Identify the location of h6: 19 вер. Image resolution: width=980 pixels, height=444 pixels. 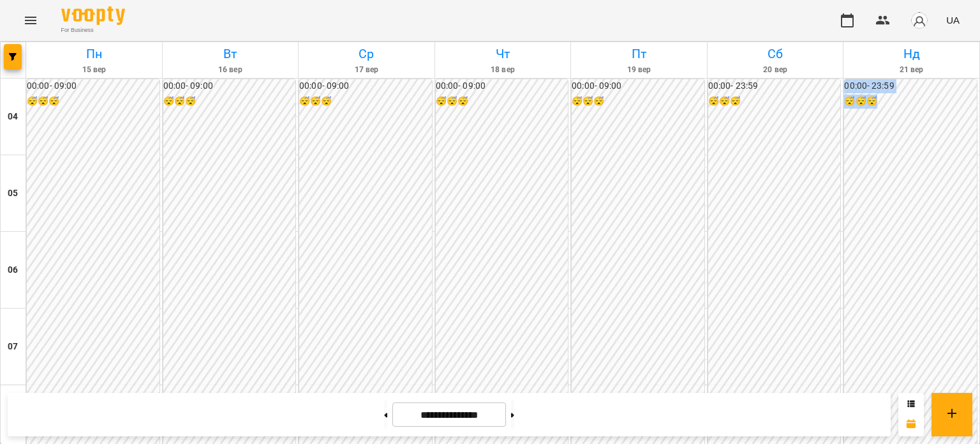
(639, 70).